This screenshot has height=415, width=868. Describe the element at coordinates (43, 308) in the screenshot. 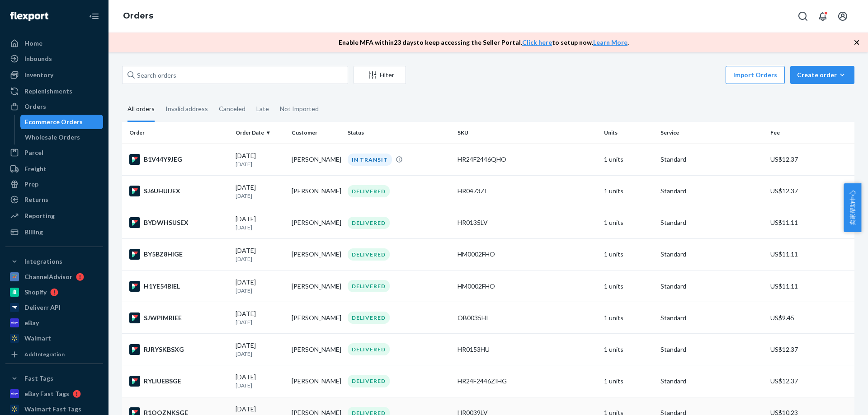

I see `div: Deliverr API` at that location.